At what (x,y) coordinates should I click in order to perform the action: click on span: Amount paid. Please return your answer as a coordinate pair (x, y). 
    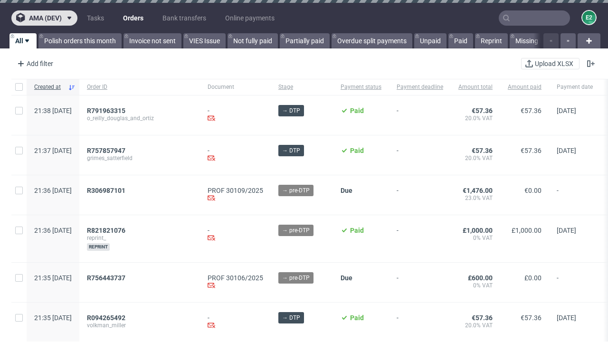
    Looking at the image, I should click on (525, 87).